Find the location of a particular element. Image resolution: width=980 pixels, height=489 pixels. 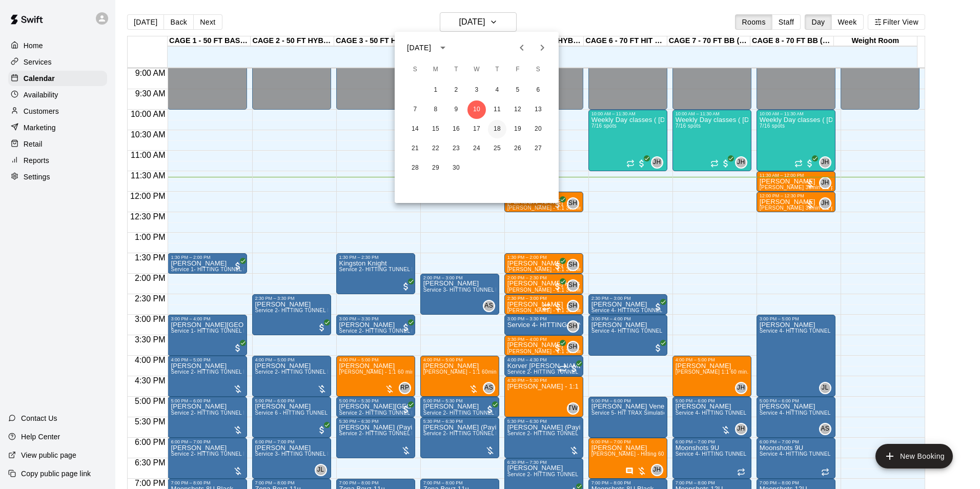

button: calendar view is open, switch to year view is located at coordinates (443, 48).